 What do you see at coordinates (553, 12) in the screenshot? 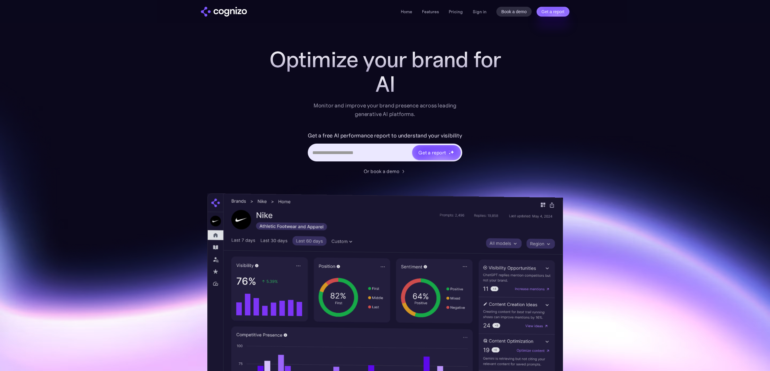
I see `a: Get a report` at bounding box center [553, 12].